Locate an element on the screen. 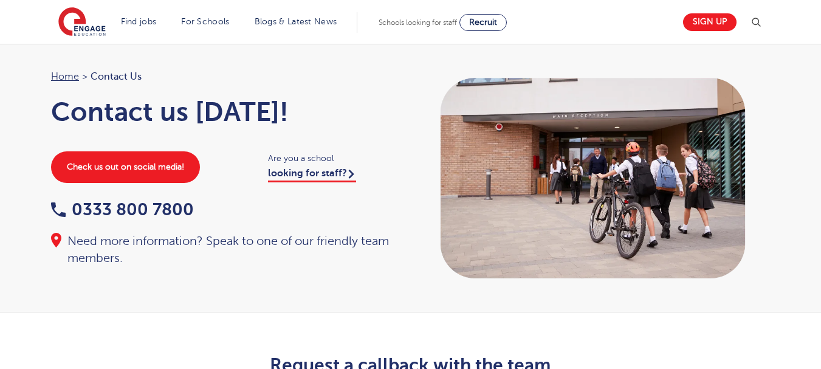 The width and height of the screenshot is (821, 369). img: Engage Education is located at coordinates (82, 22).